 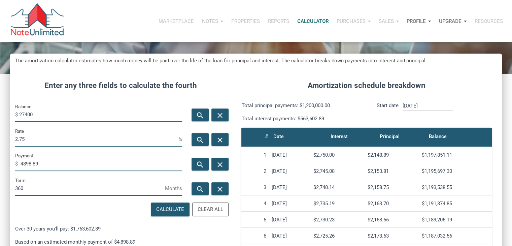 I want to click on button: Calculate, so click(x=170, y=209).